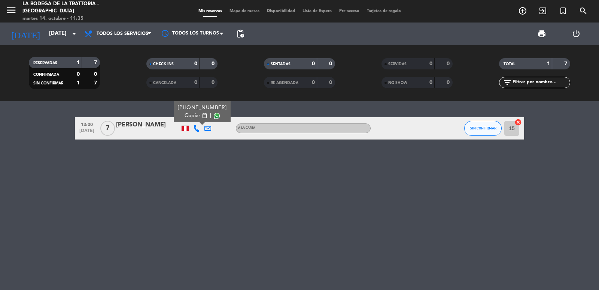  I want to click on div: martes 14. octubre - 11:35, so click(83, 19).